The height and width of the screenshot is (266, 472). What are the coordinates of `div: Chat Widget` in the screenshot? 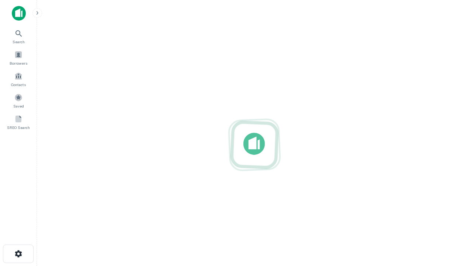 It's located at (454, 224).